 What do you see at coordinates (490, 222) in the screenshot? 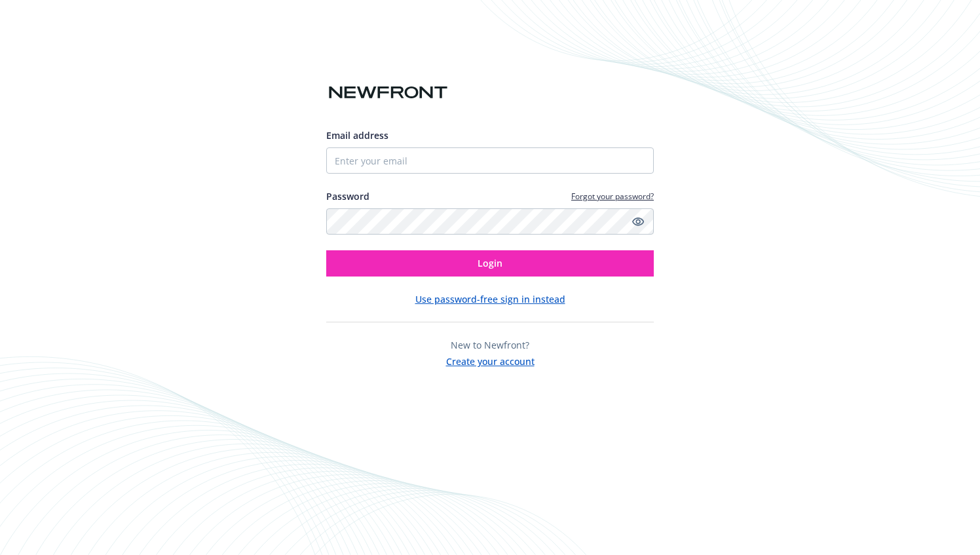
I see `input: Enter your password` at bounding box center [490, 222].